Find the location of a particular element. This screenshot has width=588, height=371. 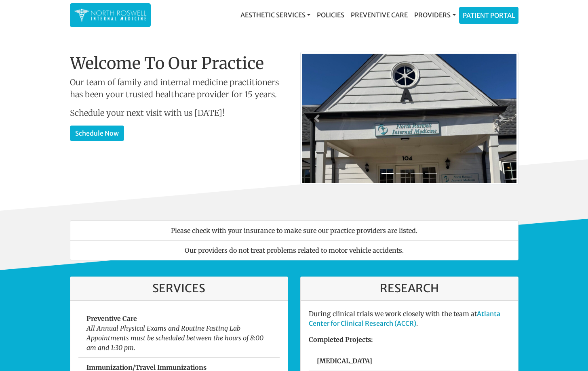

li: Please check with your insurance to make sure our practice providers are listed. is located at coordinates (294, 231).